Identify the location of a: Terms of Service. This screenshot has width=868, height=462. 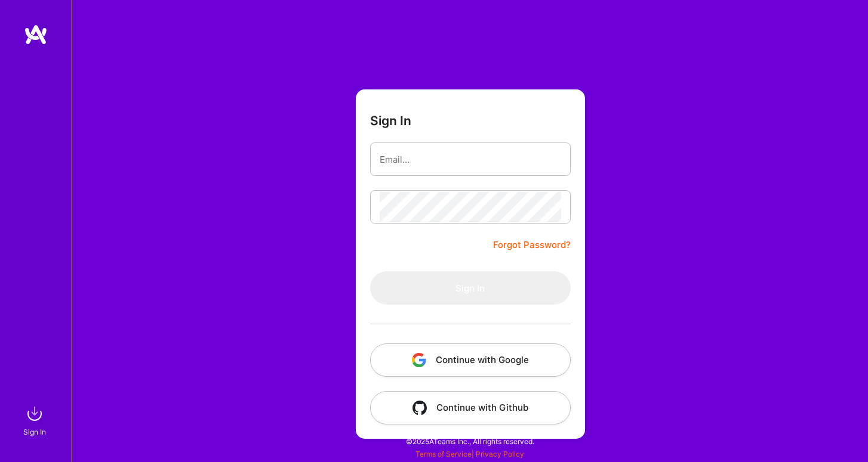
(443, 454).